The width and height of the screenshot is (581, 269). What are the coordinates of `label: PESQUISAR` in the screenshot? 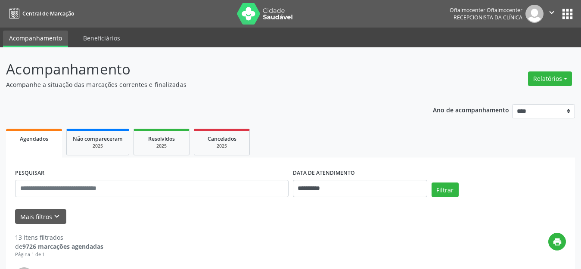 It's located at (30, 173).